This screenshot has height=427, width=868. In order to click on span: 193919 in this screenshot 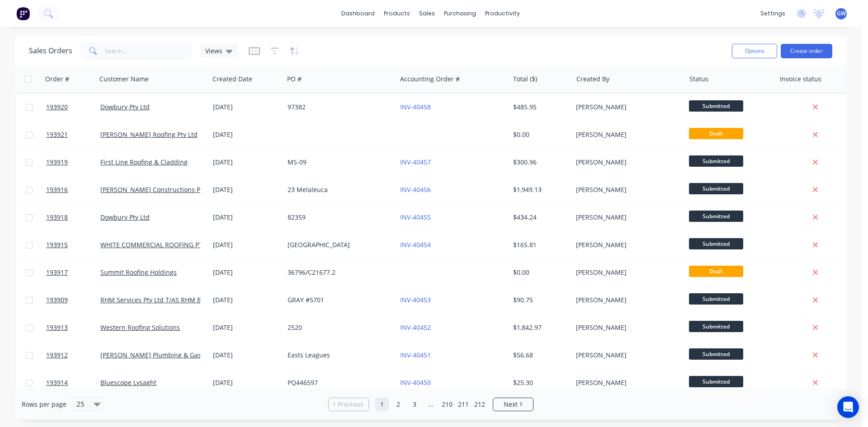, I will do `click(57, 162)`.